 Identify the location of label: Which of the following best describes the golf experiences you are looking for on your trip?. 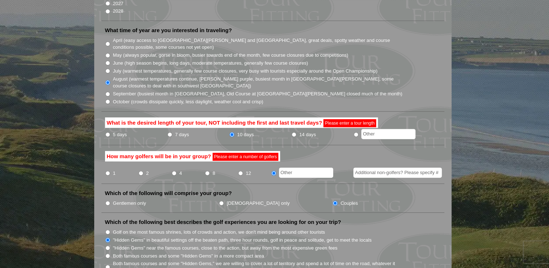
(223, 222).